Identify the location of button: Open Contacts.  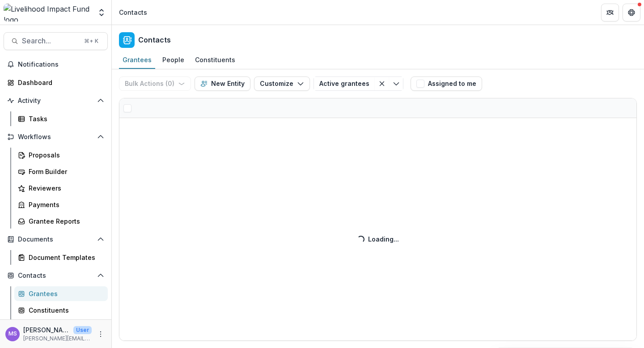
(55, 276).